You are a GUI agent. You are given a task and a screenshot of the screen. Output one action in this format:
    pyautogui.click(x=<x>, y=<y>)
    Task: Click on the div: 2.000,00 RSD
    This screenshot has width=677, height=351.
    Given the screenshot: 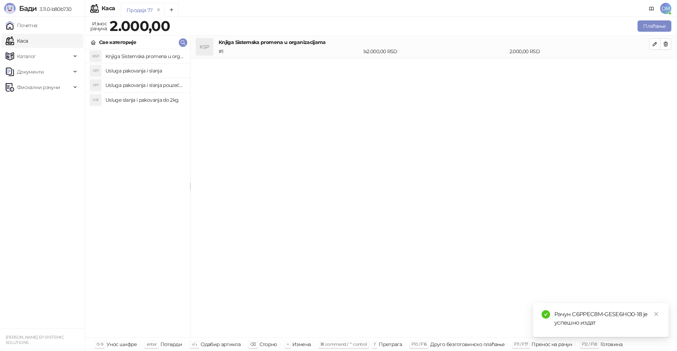 What is the action you would take?
    pyautogui.click(x=579, y=51)
    